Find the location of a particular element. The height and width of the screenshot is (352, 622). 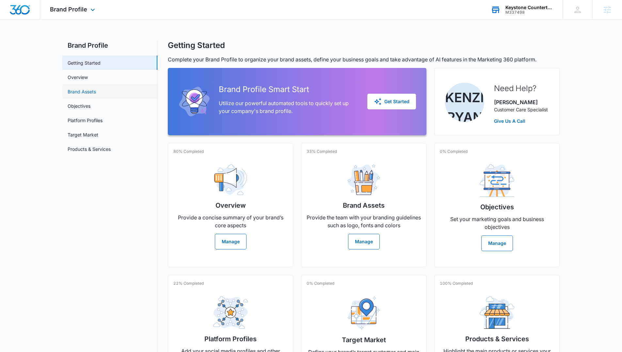

p: 33% Completed is located at coordinates (321, 151).